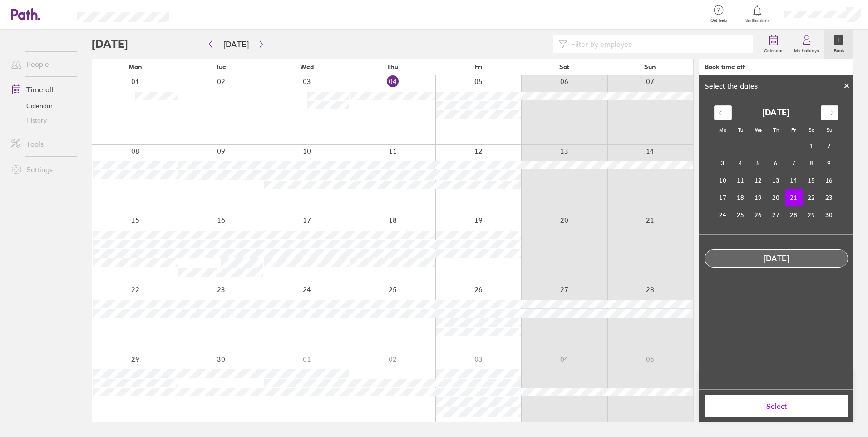  Describe the element at coordinates (812, 198) in the screenshot. I see `td: Saturday, November 22, 2025` at that location.